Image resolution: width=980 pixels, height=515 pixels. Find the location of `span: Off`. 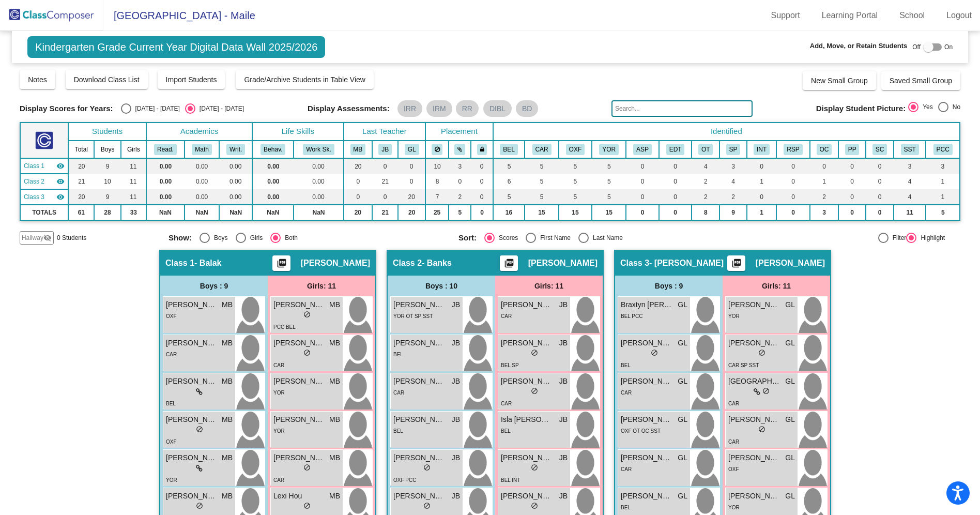

span: Off is located at coordinates (916, 47).